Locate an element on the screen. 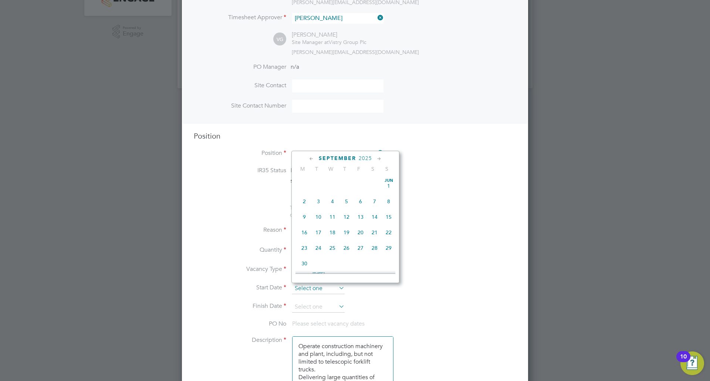 Image resolution: width=710 pixels, height=381 pixels. span: 22 is located at coordinates (388, 233).